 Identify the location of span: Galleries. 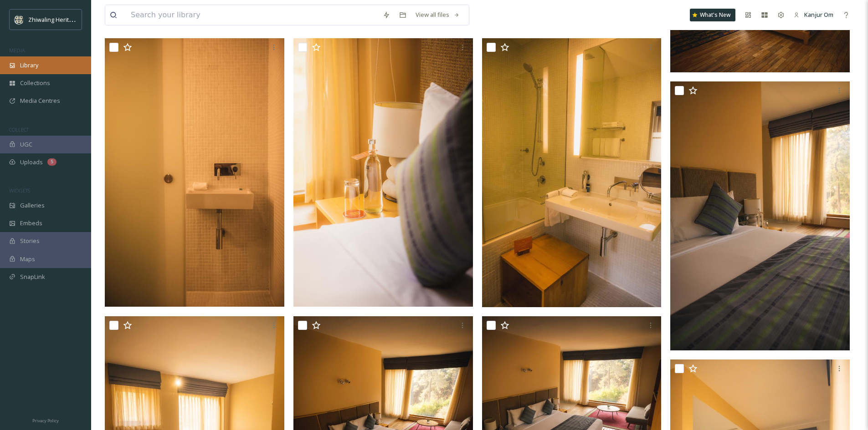
(32, 205).